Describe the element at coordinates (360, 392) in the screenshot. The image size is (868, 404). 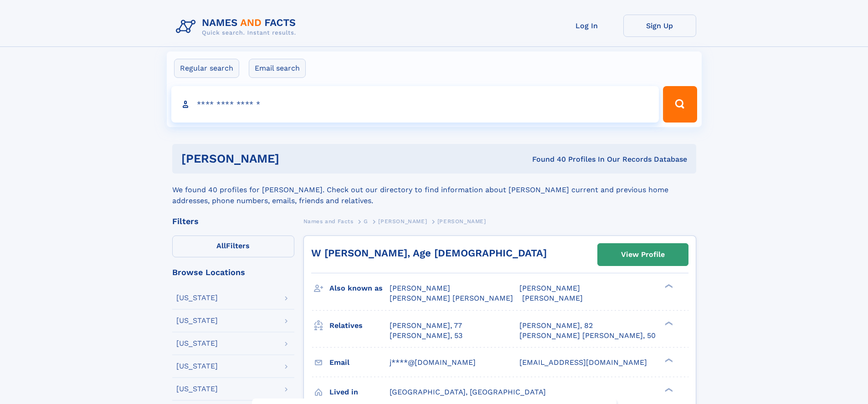
I see `h3: Lived in` at that location.